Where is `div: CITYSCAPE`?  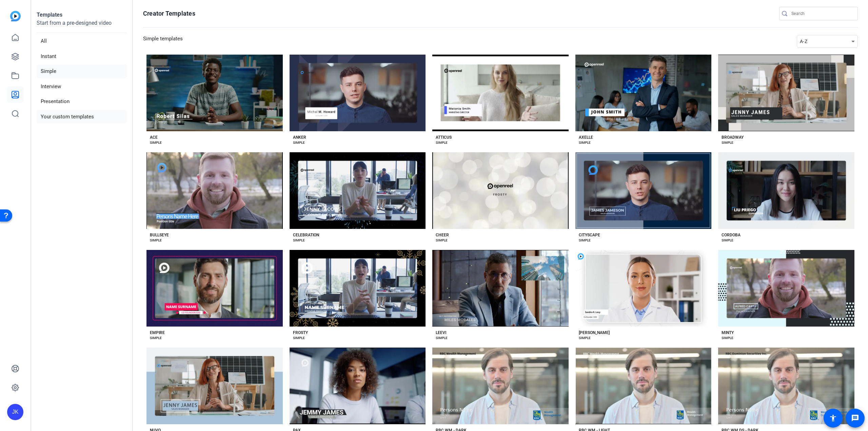
div: CITYSCAPE is located at coordinates (590, 235).